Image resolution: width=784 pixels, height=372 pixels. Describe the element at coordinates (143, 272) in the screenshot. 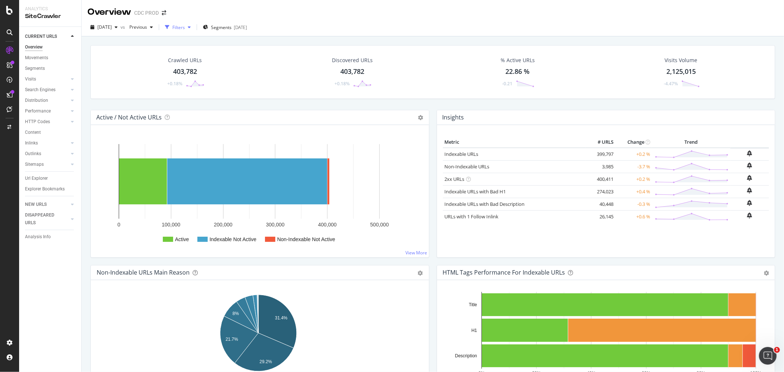

I see `div: Non-Indexable URLs Main Reason` at that location.